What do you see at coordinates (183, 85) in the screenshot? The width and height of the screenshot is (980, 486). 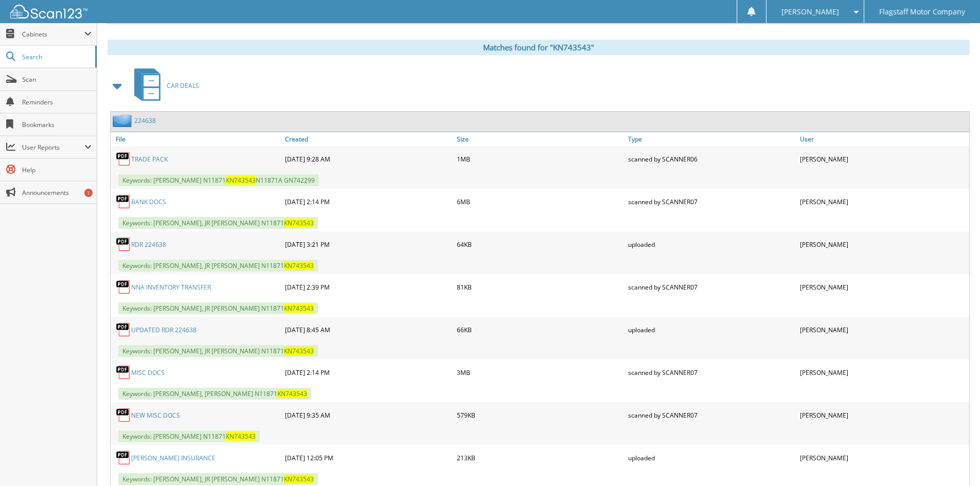 I see `span: CAR DEALS` at bounding box center [183, 85].